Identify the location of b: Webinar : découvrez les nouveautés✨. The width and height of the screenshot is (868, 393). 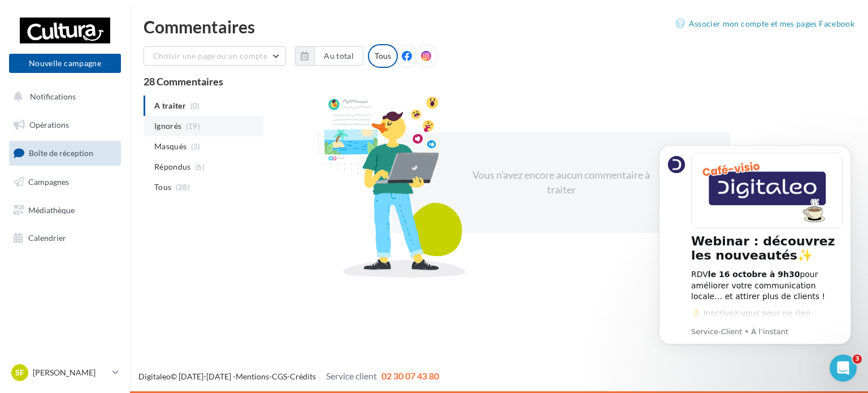
(121, 117).